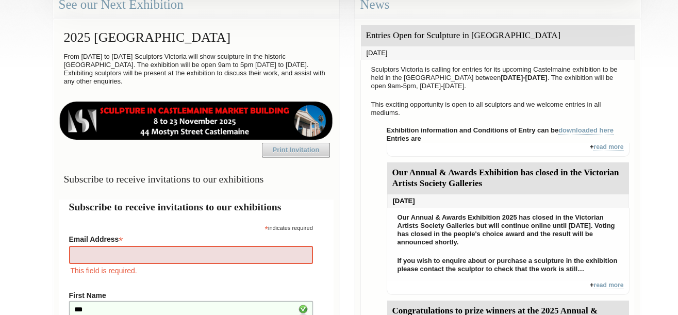 Image resolution: width=678 pixels, height=315 pixels. What do you see at coordinates (191, 227) in the screenshot?
I see `div: indicates required` at bounding box center [191, 227].